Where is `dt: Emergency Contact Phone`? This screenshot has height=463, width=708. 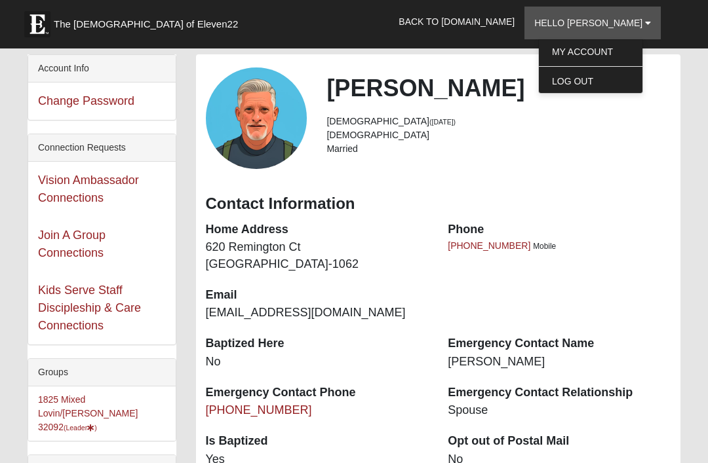
dt: Emergency Contact Phone is located at coordinates (317, 393).